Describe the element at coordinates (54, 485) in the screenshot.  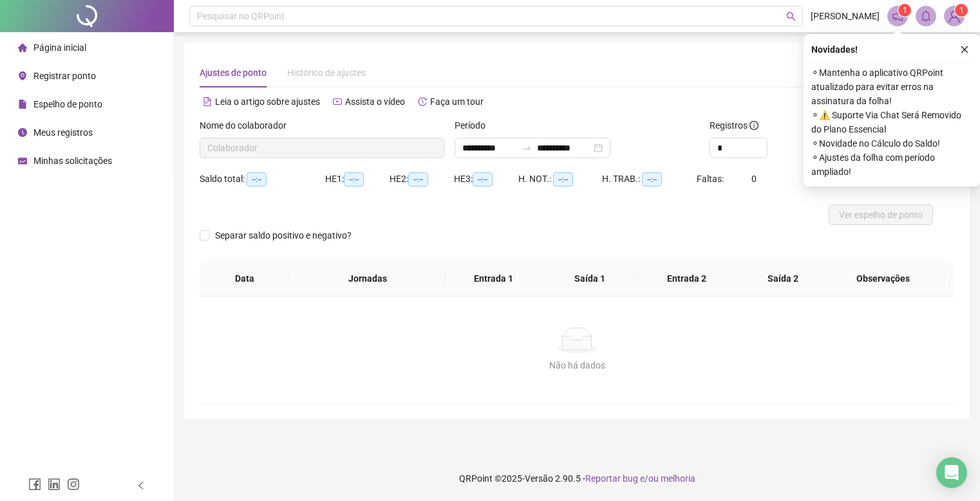
I see `span: linkedin` at that location.